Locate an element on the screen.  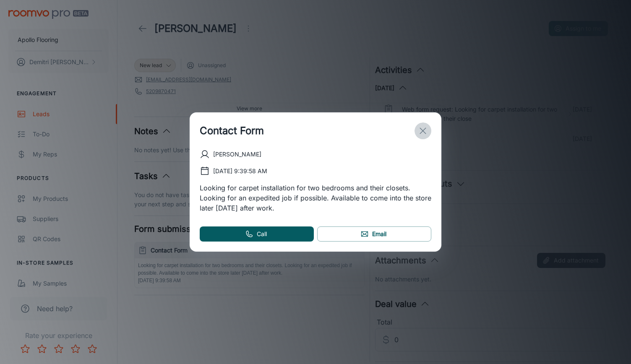
a: Email is located at coordinates (374, 234).